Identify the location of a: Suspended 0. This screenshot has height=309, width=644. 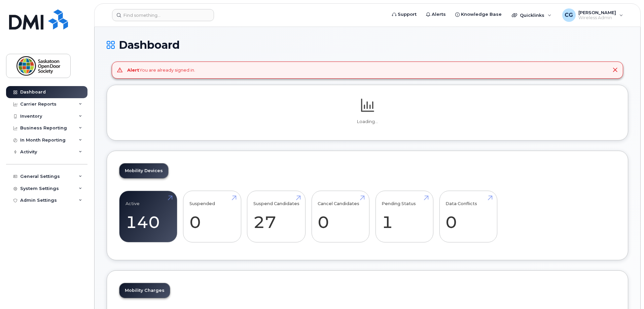
(212, 217).